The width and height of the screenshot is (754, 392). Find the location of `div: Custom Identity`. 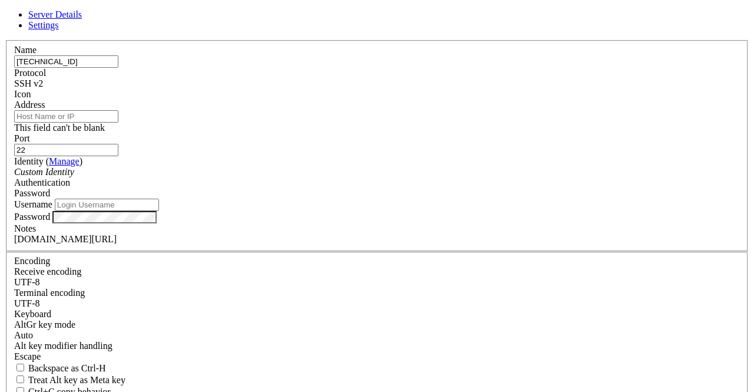

div: Custom Identity is located at coordinates (377, 172).